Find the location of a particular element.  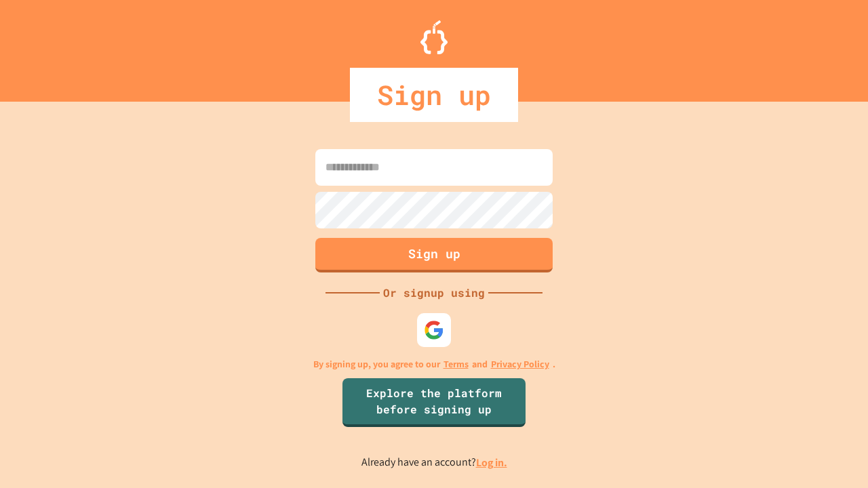

a: Privacy Policy is located at coordinates (520, 364).